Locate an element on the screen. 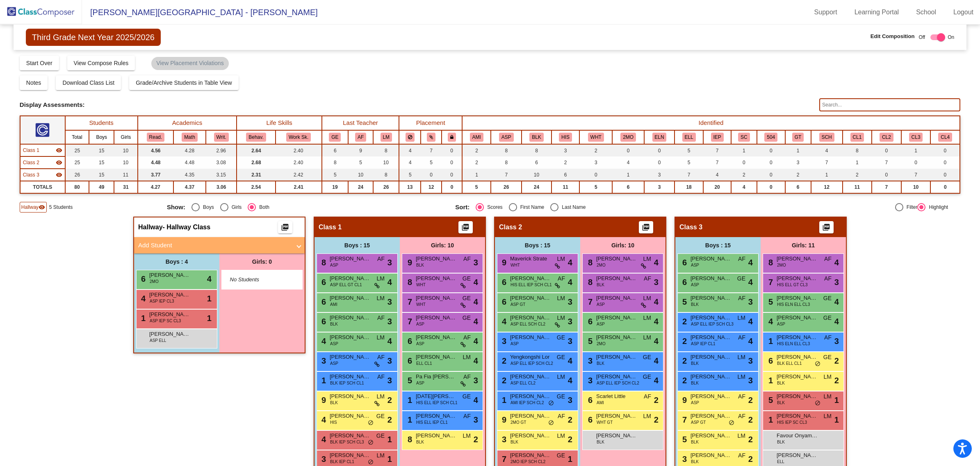 Image resolution: width=980 pixels, height=466 pixels. td: 11 is located at coordinates (126, 175).